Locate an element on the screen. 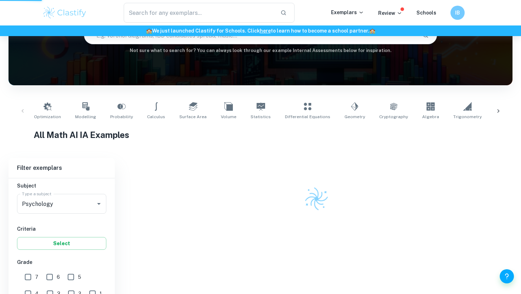  span: Calculus is located at coordinates (156, 117).